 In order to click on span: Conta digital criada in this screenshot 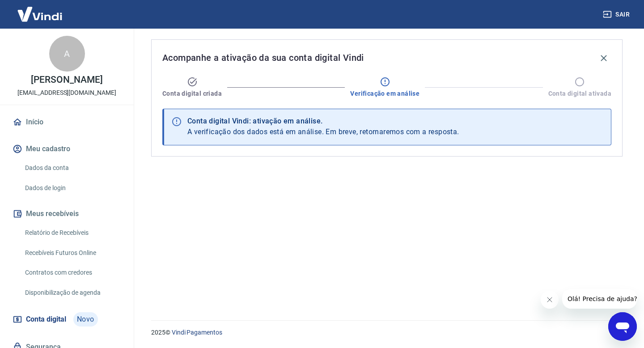, I will do `click(192, 93)`.